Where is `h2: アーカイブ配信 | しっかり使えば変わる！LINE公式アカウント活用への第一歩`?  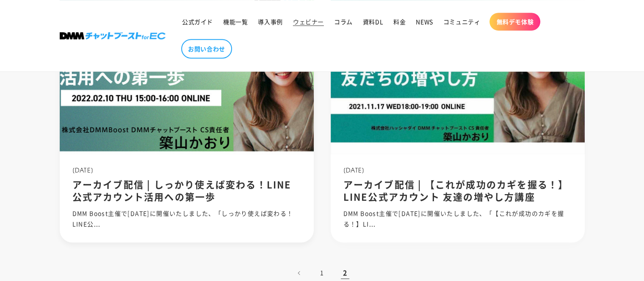 h2: アーカイブ配信 | しっかり使えば変わる！LINE公式アカウント活用への第一歩 is located at coordinates (187, 190).